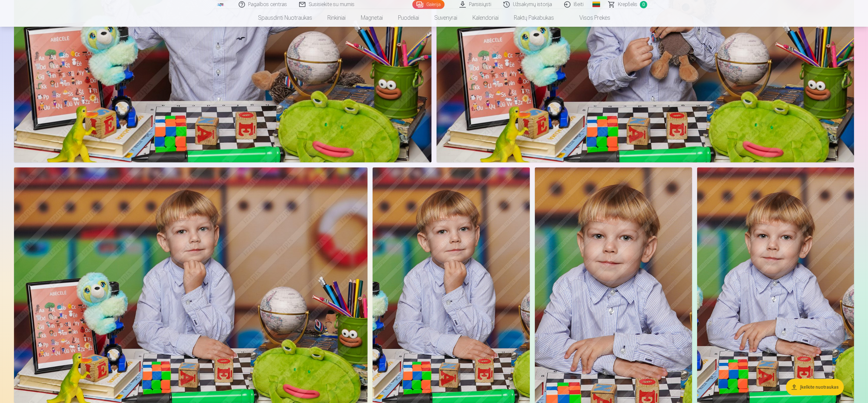 Image resolution: width=868 pixels, height=403 pixels. I want to click on span: 0, so click(643, 5).